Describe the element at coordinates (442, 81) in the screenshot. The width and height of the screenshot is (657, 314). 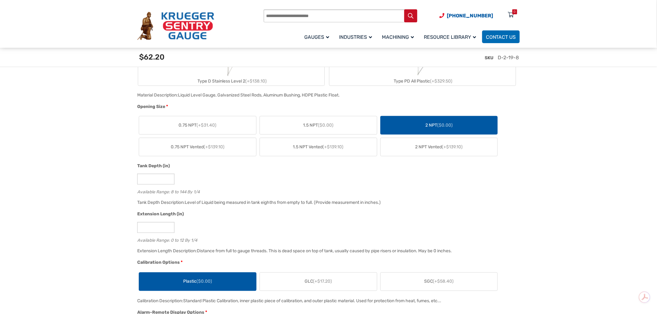
I see `span: (+$329.50)` at that location.